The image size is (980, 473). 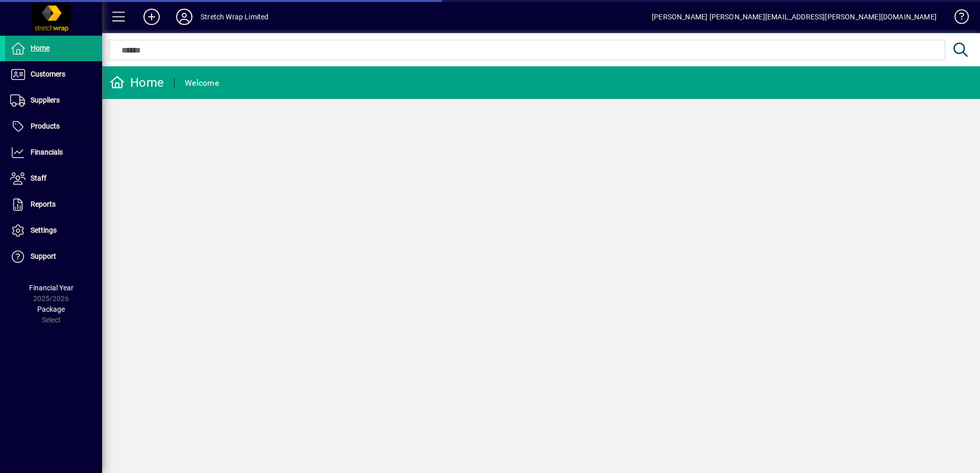 I want to click on span: Package, so click(x=51, y=309).